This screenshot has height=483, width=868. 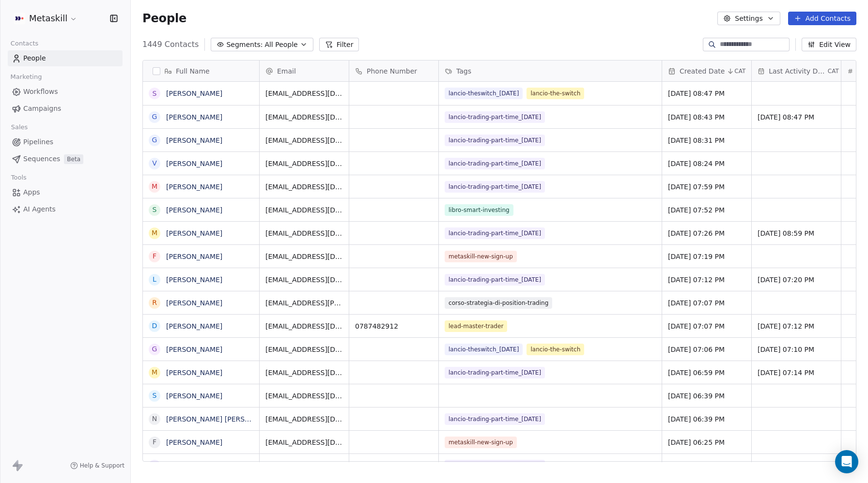 What do you see at coordinates (32, 192) in the screenshot?
I see `span: Apps` at bounding box center [32, 192].